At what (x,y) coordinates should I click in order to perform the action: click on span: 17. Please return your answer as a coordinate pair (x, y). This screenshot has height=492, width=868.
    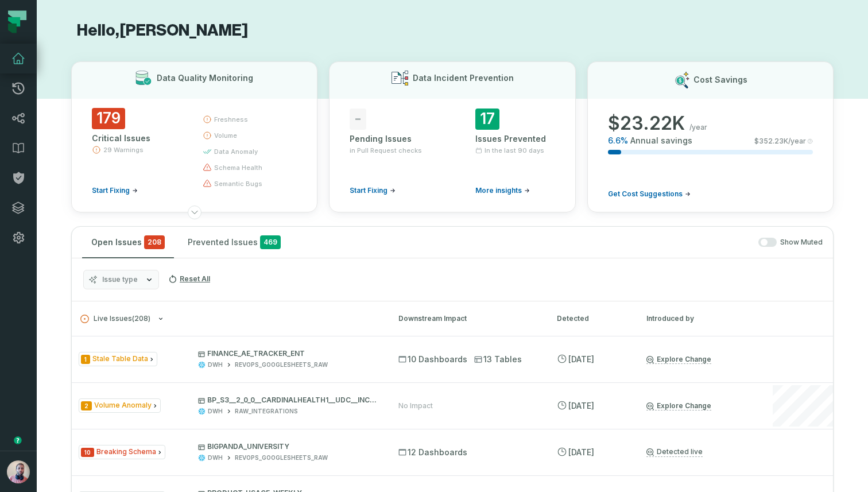
    Looking at the image, I should click on (487, 119).